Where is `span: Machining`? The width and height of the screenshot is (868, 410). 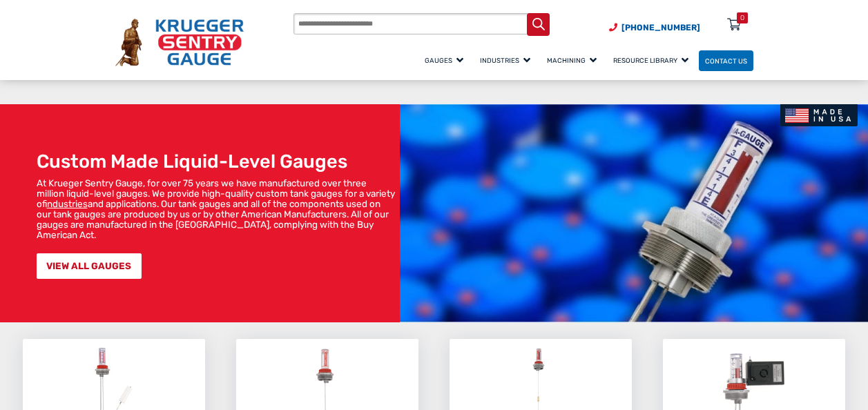
span: Machining is located at coordinates (572, 60).